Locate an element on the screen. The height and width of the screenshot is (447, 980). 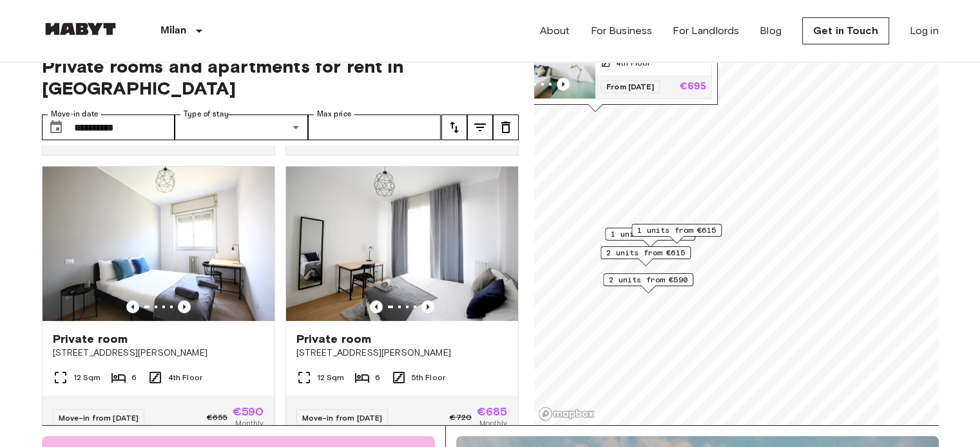
span: 1 units from €615 is located at coordinates (676, 231).